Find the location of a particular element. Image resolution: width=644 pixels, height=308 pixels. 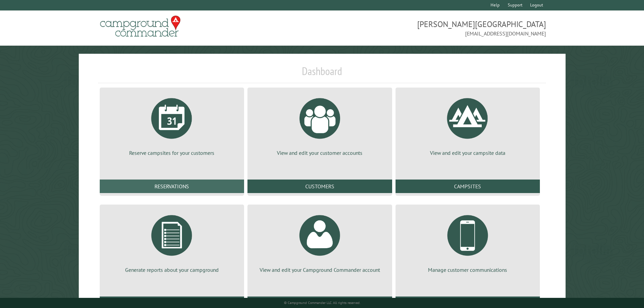

h1: Dashboard is located at coordinates (322, 73).